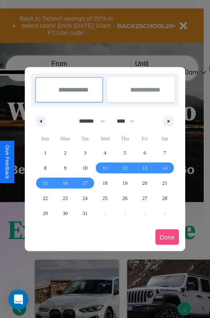 Image resolution: width=210 pixels, height=318 pixels. Describe the element at coordinates (45, 213) in the screenshot. I see `span: 29` at that location.